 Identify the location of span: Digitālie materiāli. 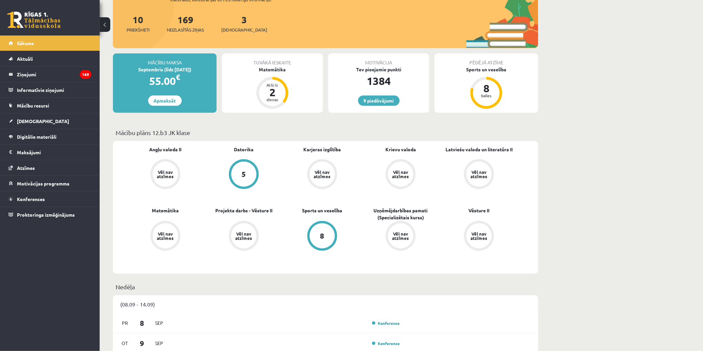
(37, 137).